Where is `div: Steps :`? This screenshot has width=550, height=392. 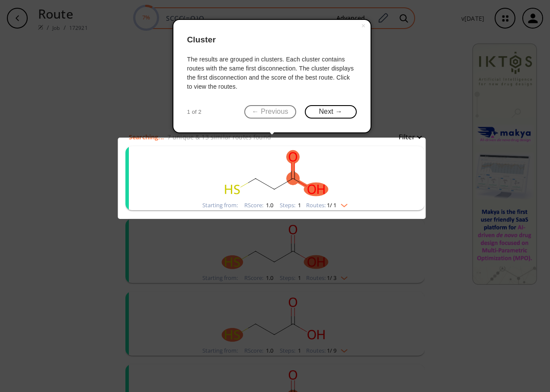
div: Steps : is located at coordinates (290, 205).